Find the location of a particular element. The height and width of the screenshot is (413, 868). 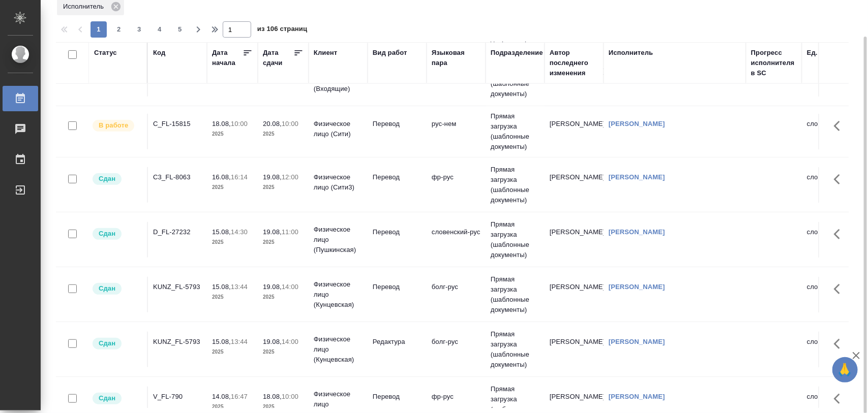

div: Подразделение is located at coordinates (517, 53).